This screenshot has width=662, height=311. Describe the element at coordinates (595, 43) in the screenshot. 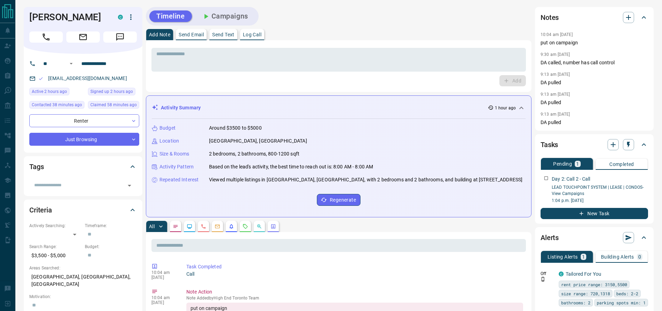

I see `p: put on campaign` at that location.